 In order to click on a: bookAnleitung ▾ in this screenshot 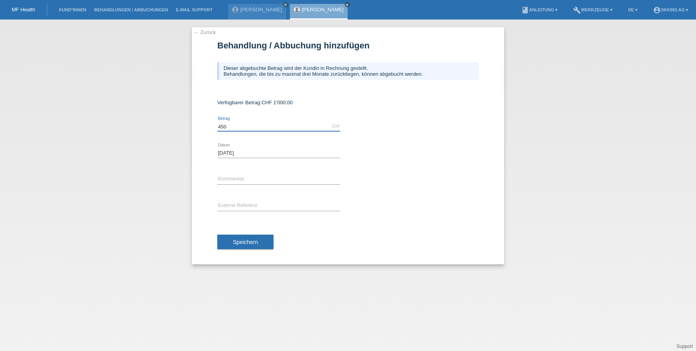, I will do `click(539, 10)`.